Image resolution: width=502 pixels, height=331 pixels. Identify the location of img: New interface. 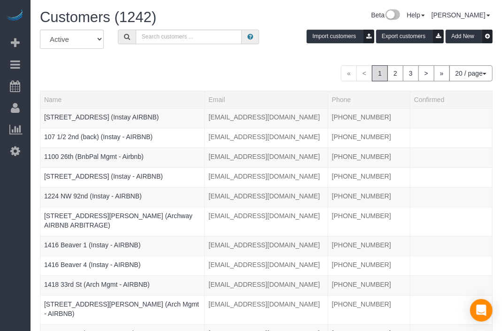
(392, 16).